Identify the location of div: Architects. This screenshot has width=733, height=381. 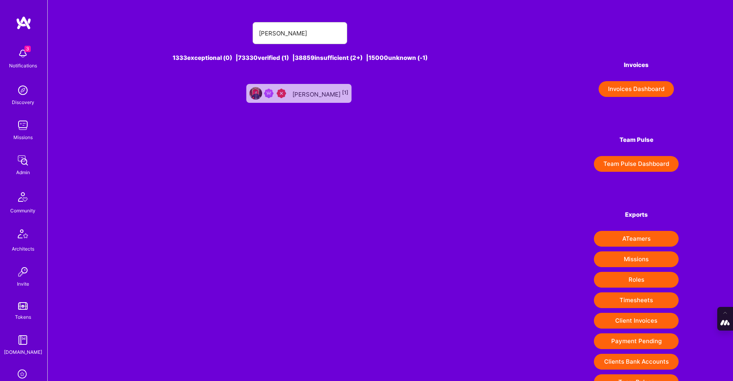
(23, 249).